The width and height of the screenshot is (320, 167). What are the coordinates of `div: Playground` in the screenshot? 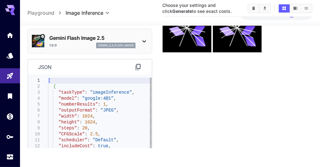 It's located at (10, 76).